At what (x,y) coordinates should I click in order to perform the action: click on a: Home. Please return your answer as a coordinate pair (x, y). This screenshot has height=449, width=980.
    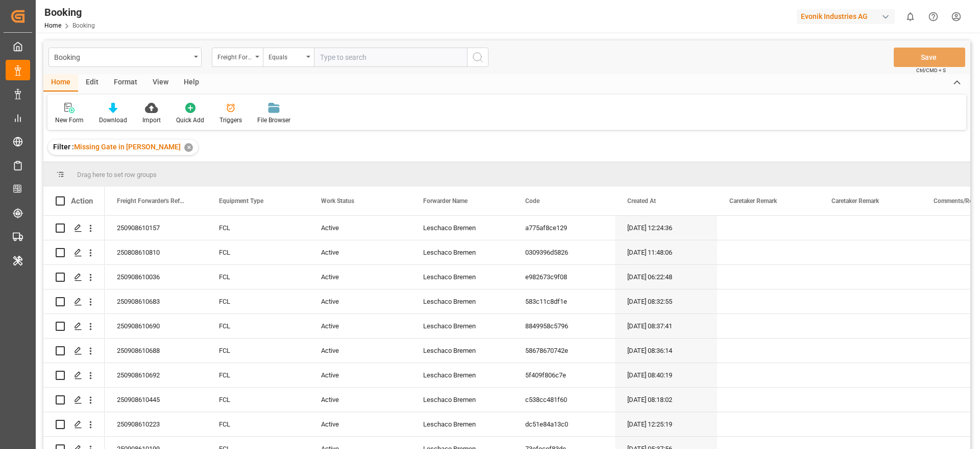
    Looking at the image, I should click on (53, 25).